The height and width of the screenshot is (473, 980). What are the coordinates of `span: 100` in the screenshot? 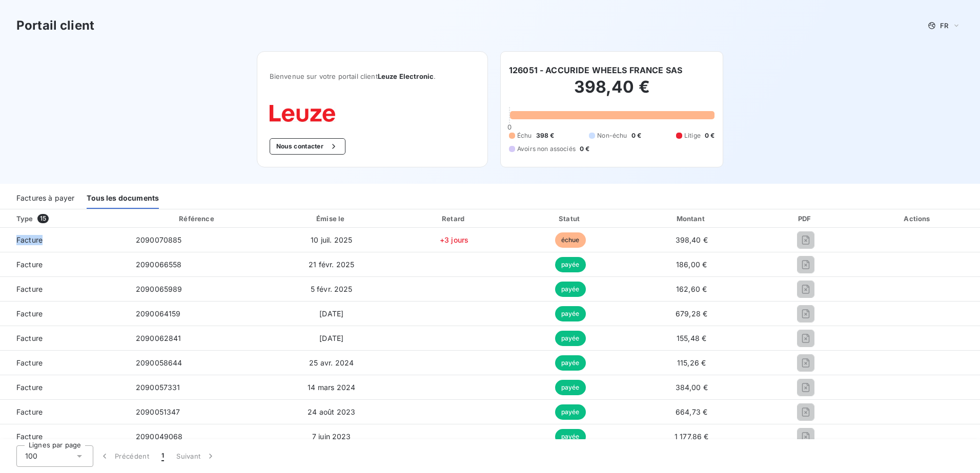 It's located at (31, 456).